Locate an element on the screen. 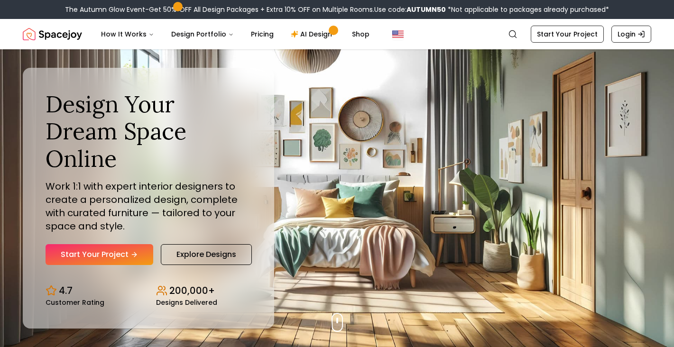 The width and height of the screenshot is (674, 347). h1: Design Your Dream Space Online is located at coordinates (148, 131).